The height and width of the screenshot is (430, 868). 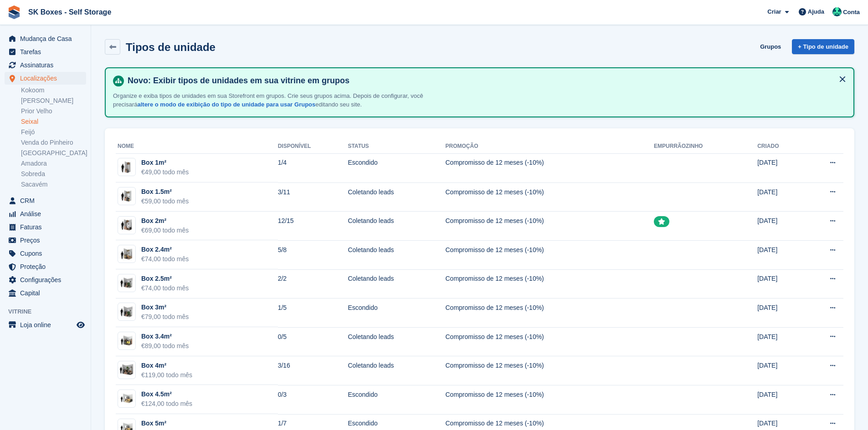 What do you see at coordinates (47, 294) in the screenshot?
I see `span: Capital` at bounding box center [47, 294].